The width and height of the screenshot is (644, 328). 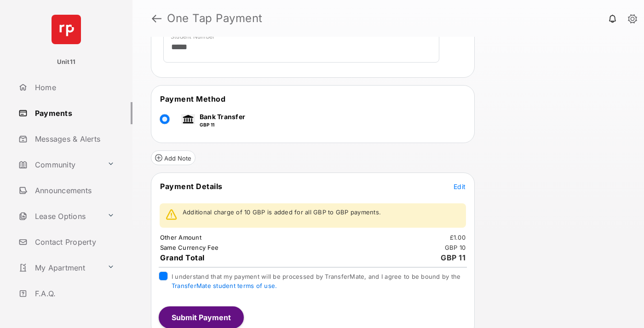 I want to click on span: I understand that my payment will be processed by TransferMate, and I agree to be bound by the, so click(x=316, y=281).